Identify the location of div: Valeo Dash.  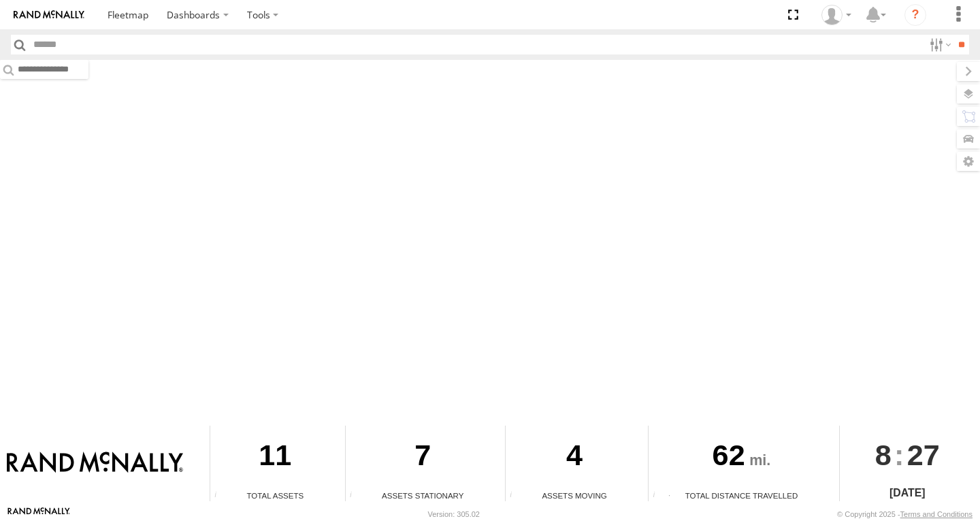
(837, 15).